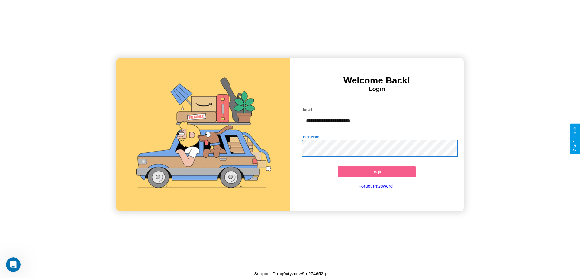 The image size is (580, 278). Describe the element at coordinates (377, 89) in the screenshot. I see `h4: Login` at that location.